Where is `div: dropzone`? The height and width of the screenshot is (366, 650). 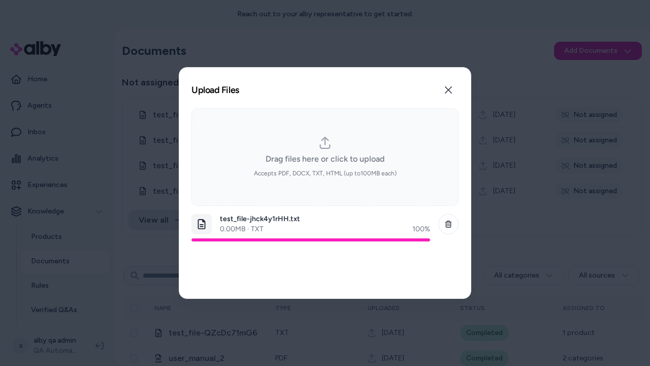
div: dropzone is located at coordinates (325, 157).